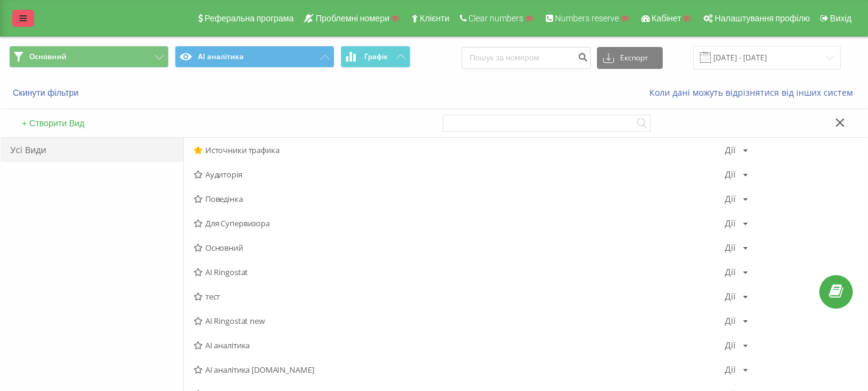 The image size is (868, 391). Describe the element at coordinates (630, 58) in the screenshot. I see `button: Експорт` at that location.